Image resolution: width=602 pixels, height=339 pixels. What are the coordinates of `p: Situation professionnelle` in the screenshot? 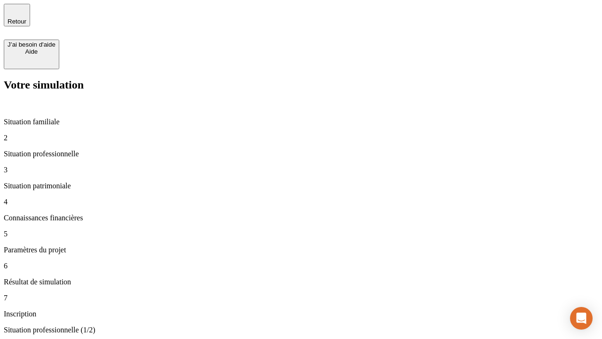 It's located at (301, 154).